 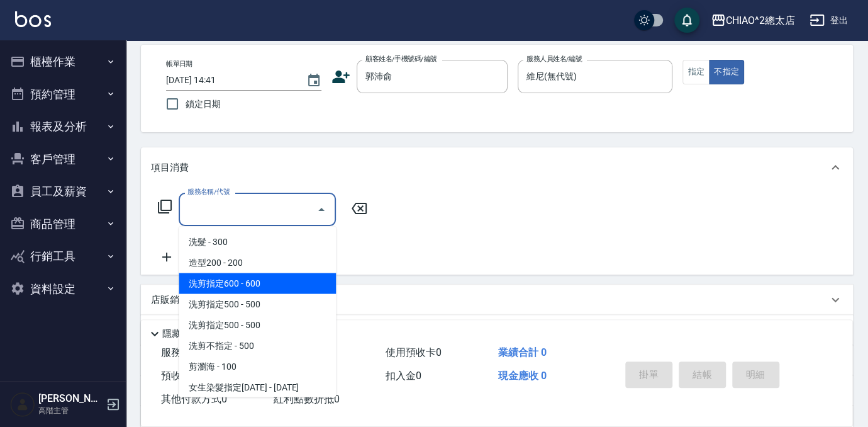 What do you see at coordinates (257, 345) in the screenshot?
I see `span: 洗剪不指定 - 500` at bounding box center [257, 345].